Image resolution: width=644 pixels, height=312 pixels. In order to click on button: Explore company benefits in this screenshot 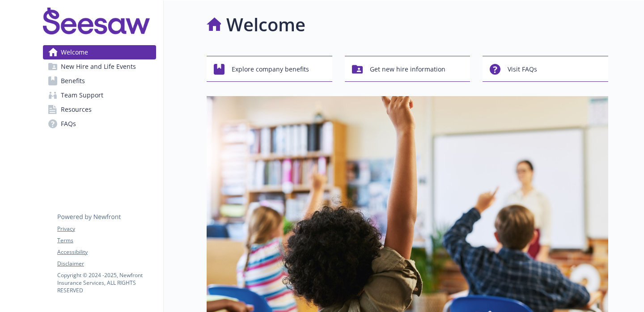, I will do `click(269, 69)`.